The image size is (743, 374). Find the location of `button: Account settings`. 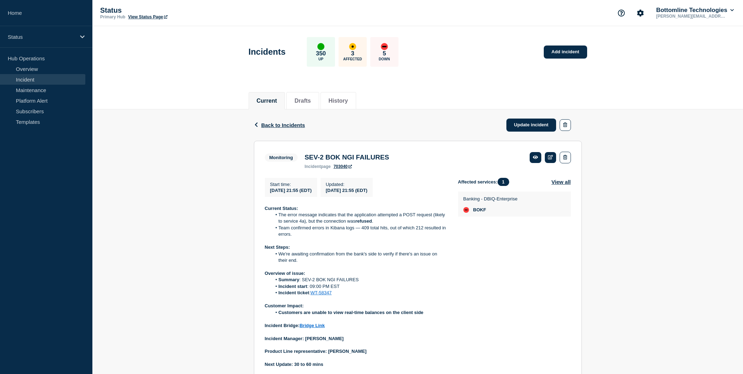

button: Account settings is located at coordinates (640, 13).